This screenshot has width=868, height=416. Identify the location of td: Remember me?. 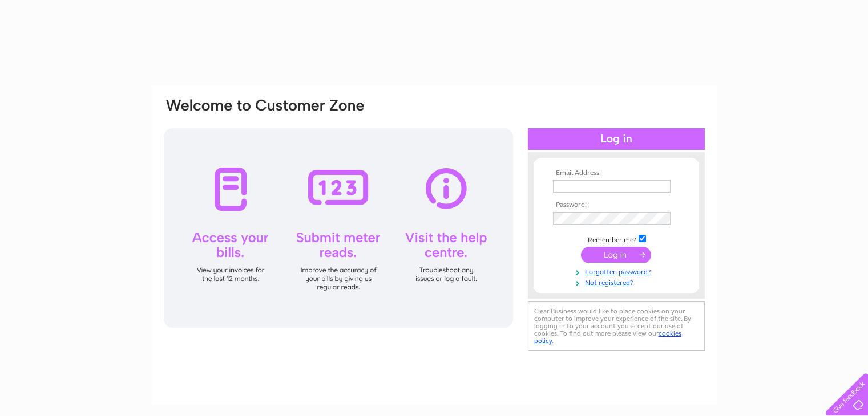
(616, 239).